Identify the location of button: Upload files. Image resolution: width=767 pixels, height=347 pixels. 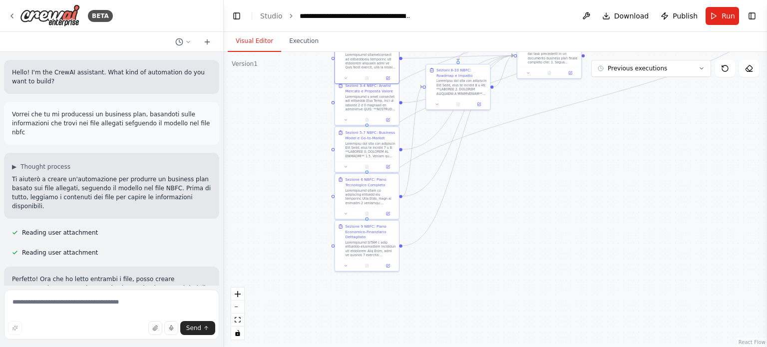
(155, 328).